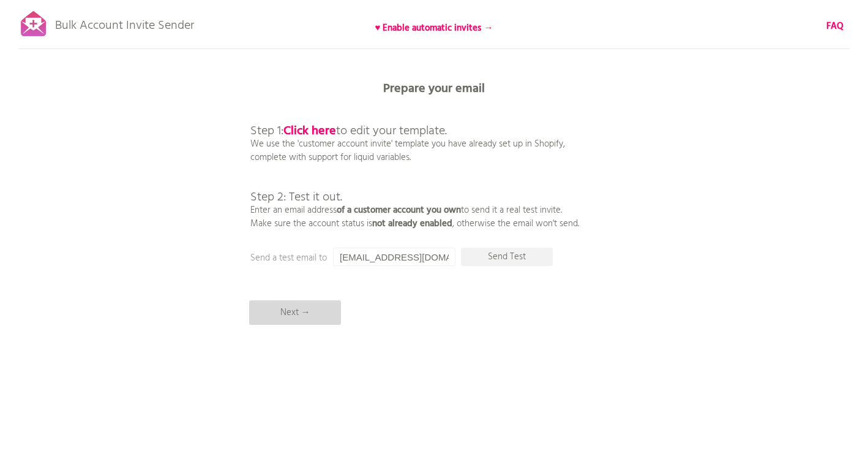 Image resolution: width=868 pixels, height=453 pixels. I want to click on p: Send Test, so click(507, 257).